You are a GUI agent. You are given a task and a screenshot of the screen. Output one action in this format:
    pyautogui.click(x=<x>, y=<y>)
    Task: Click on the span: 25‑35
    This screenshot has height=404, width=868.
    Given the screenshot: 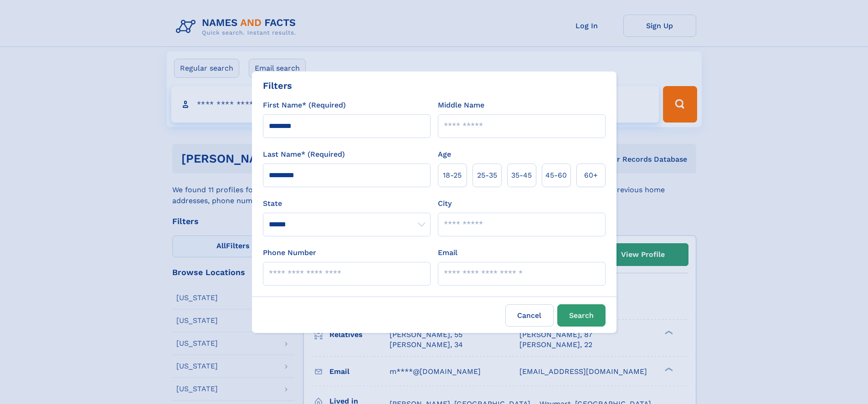 What is the action you would take?
    pyautogui.click(x=487, y=175)
    